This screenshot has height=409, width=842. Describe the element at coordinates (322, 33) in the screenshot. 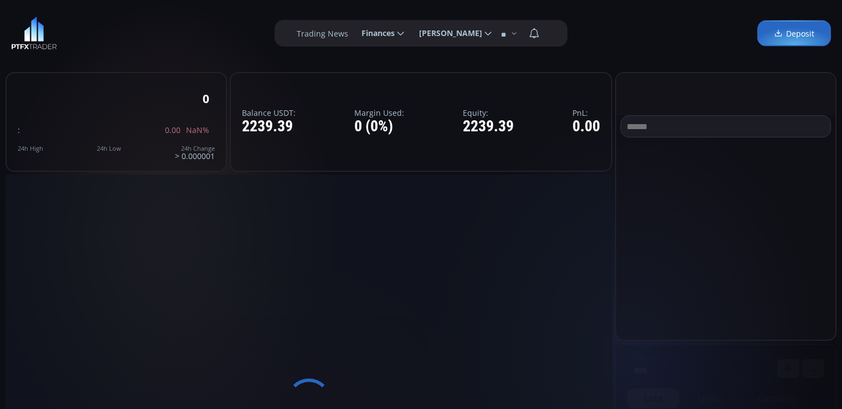

I see `label: Trading News` at that location.